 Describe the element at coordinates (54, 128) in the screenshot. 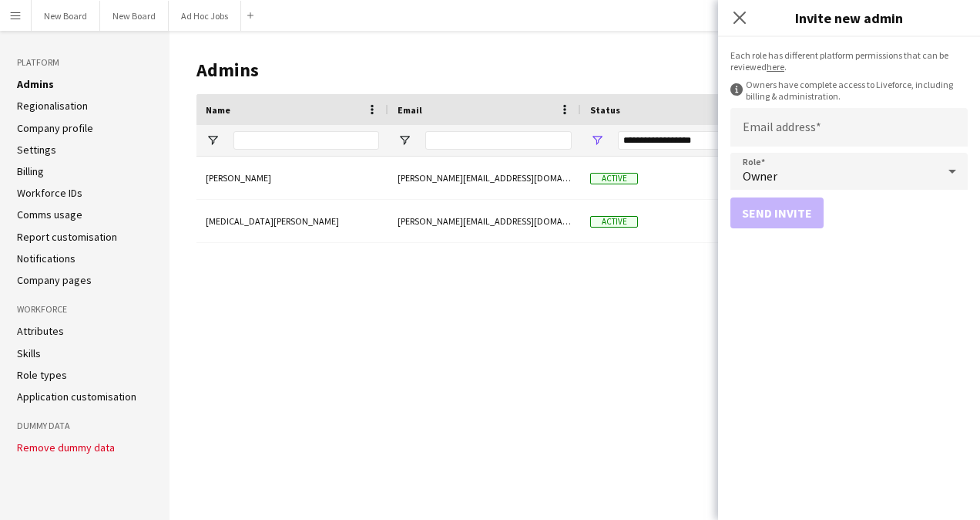

I see `a: Company profile` at that location.